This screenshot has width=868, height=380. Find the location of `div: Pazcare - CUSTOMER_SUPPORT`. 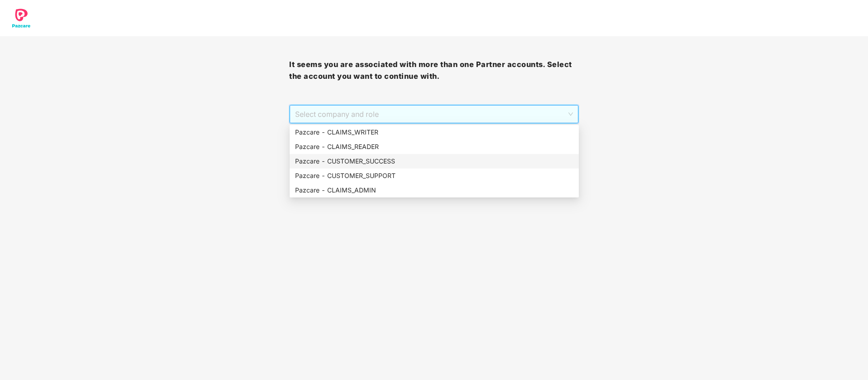

div: Pazcare - CUSTOMER_SUPPORT is located at coordinates (434, 175).